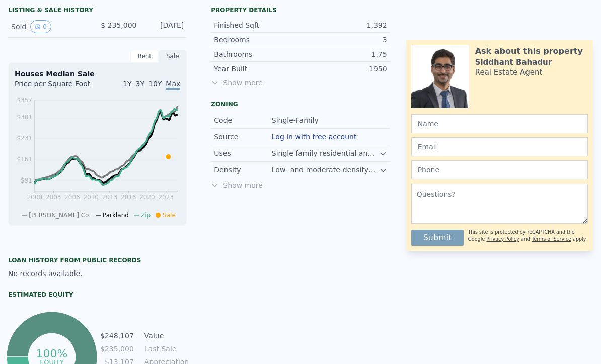 This screenshot has height=364, width=601. What do you see at coordinates (117, 349) in the screenshot?
I see `td: $235,000` at bounding box center [117, 349].